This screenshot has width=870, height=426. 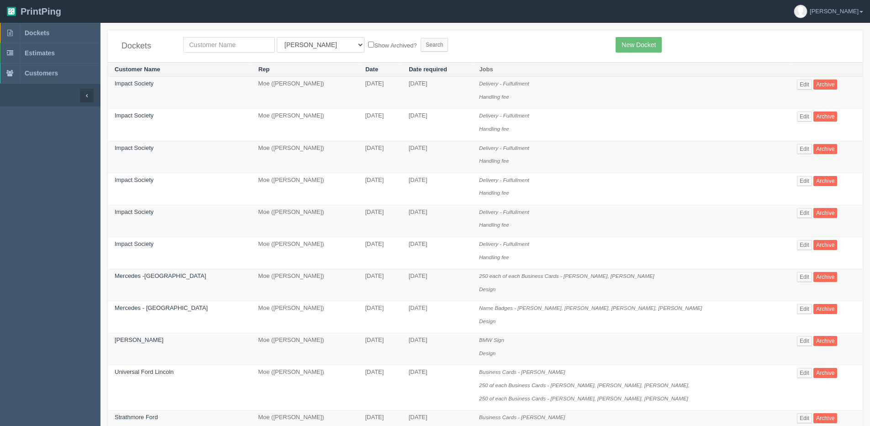 What do you see at coordinates (428, 69) in the screenshot?
I see `a: Date required` at bounding box center [428, 69].